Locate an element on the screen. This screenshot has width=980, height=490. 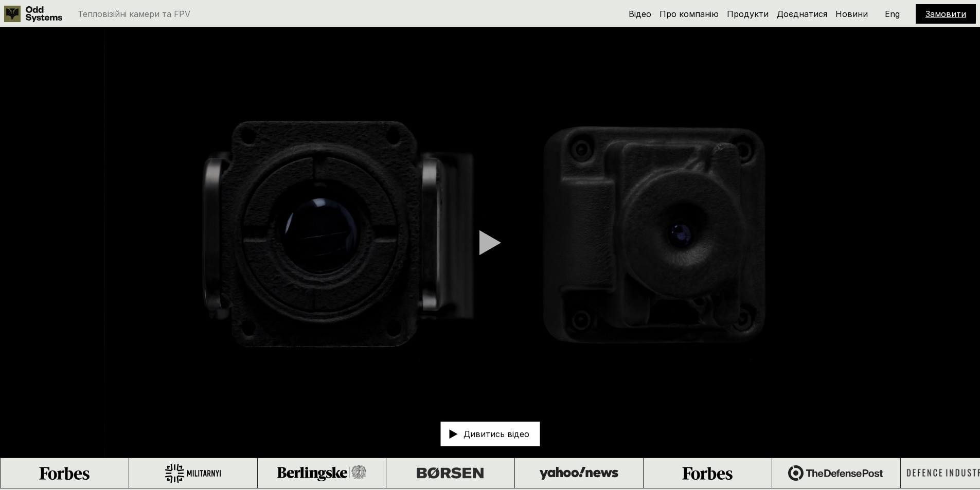
a: Відео is located at coordinates (640, 14).